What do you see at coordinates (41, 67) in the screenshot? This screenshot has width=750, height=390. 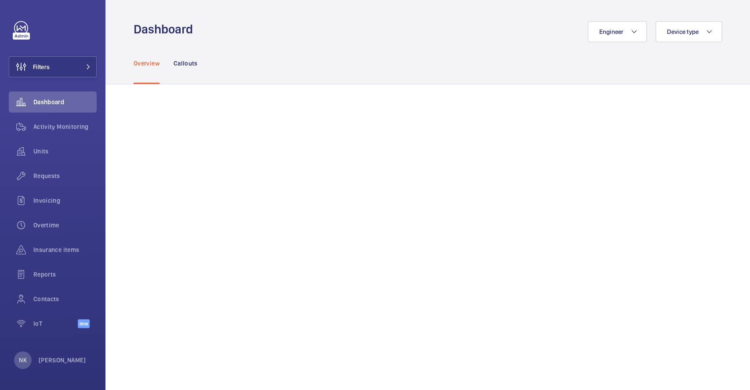 I see `span: Filters` at bounding box center [41, 67].